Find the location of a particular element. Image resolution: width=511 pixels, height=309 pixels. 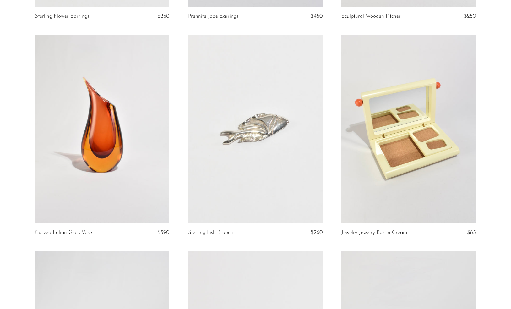

a: Sterling Fish Brooch is located at coordinates (210, 232).